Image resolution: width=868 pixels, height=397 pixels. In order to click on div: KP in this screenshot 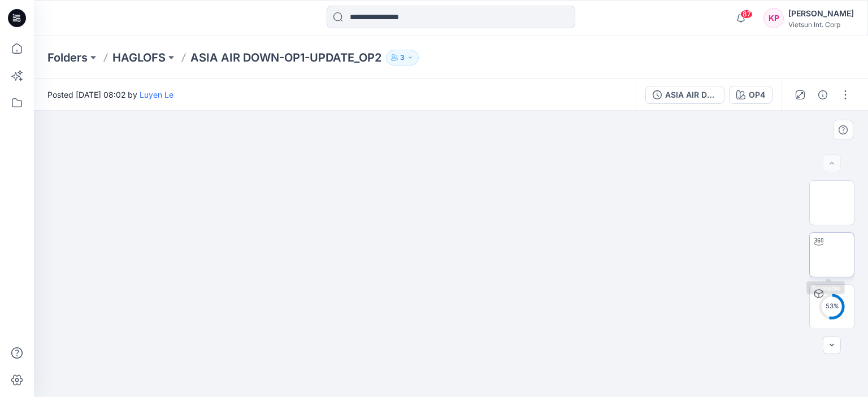, I will do `click(774, 18)`.